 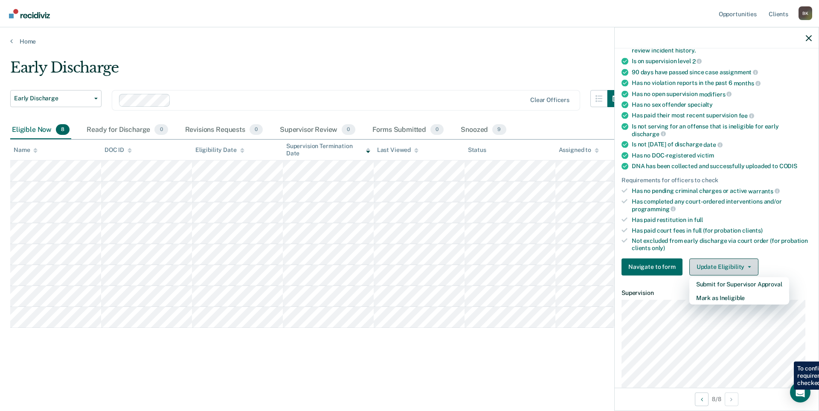 I want to click on div: Has no open supervision, so click(x=721, y=94).